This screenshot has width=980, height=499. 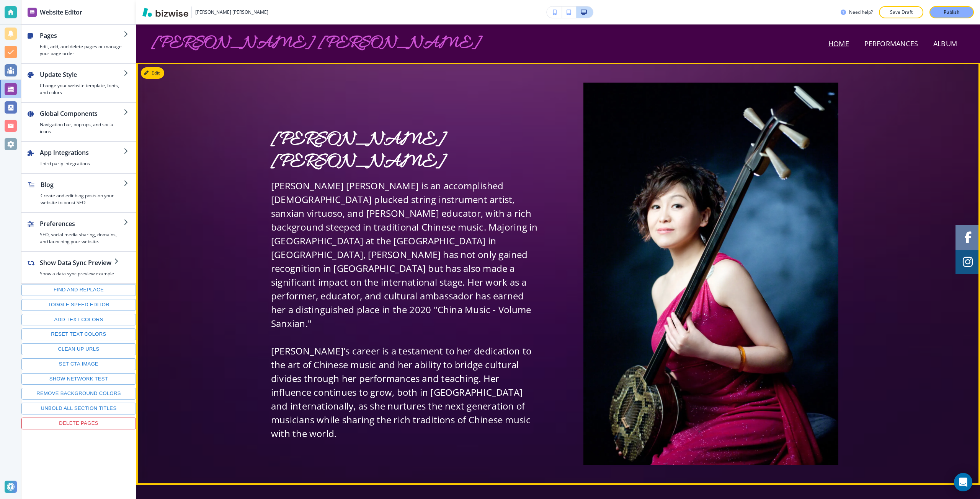 I want to click on button: Delete pages, so click(x=78, y=423).